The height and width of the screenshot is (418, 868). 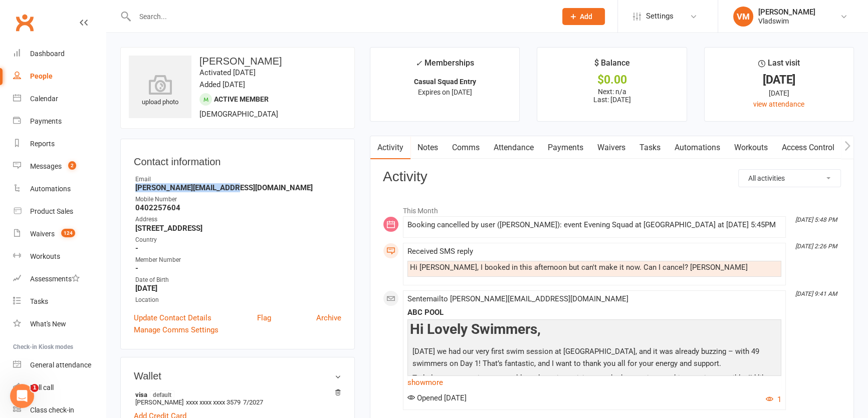 What do you see at coordinates (48, 324) in the screenshot?
I see `div: What's New` at bounding box center [48, 324].